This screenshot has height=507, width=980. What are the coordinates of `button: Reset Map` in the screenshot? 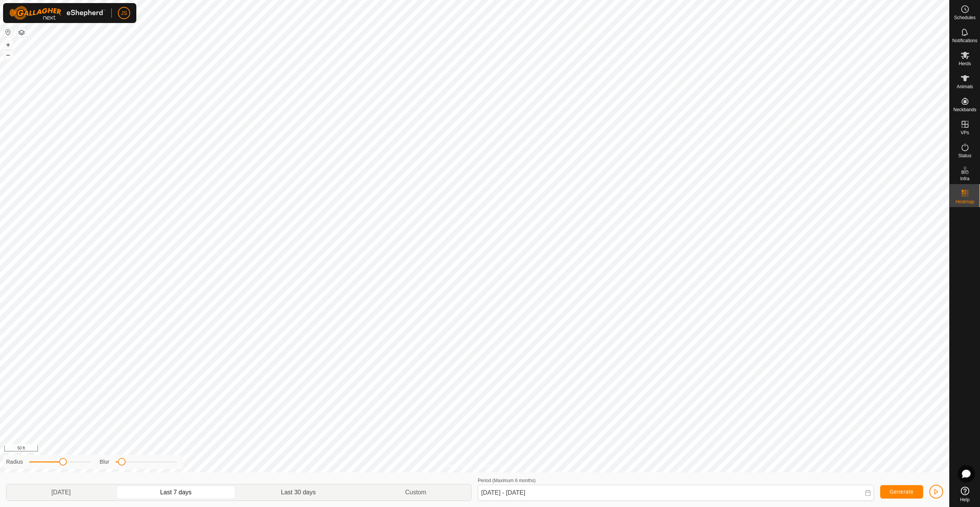 It's located at (8, 32).